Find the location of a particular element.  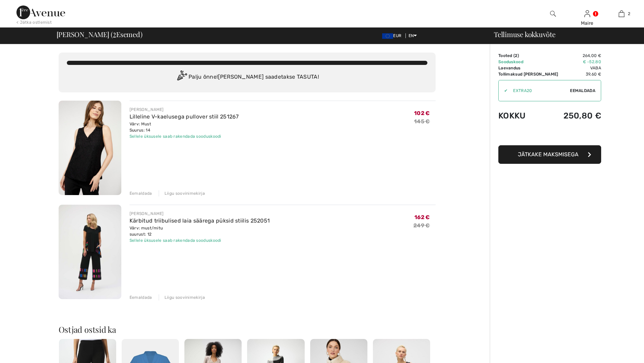

input: Promo code is located at coordinates (539, 91).